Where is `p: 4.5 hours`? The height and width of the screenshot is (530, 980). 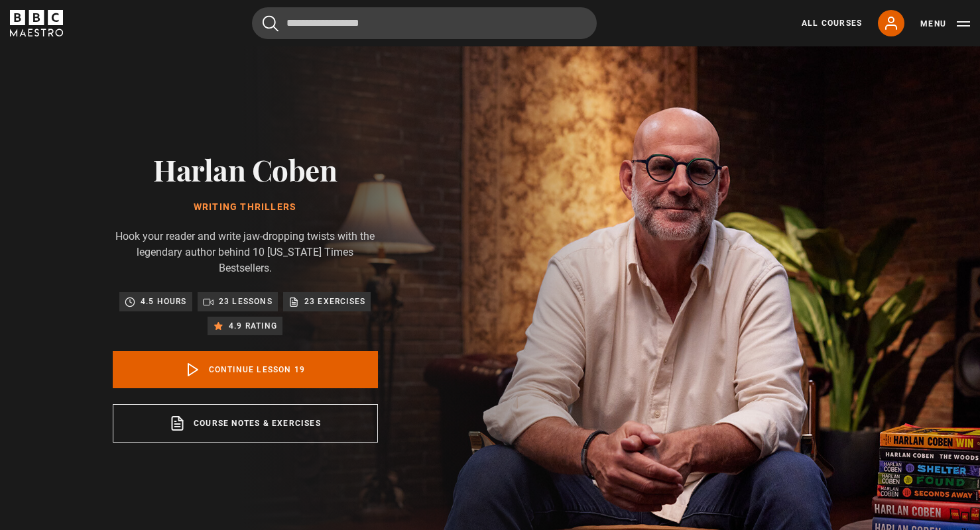 p: 4.5 hours is located at coordinates (163, 302).